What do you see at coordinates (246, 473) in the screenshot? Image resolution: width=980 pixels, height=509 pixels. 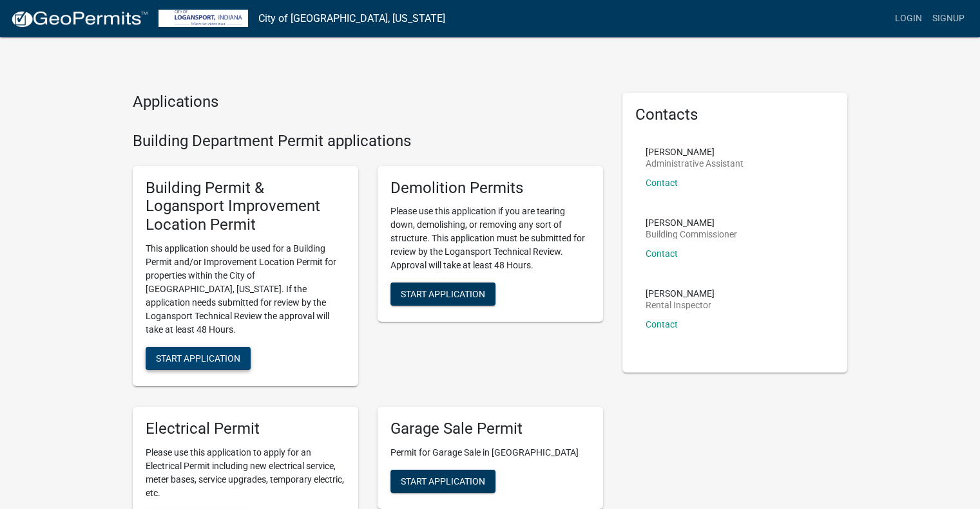 I see `p: Please use this application to apply for an Electrical Permit including new electrical service, m...` at bounding box center [246, 473].